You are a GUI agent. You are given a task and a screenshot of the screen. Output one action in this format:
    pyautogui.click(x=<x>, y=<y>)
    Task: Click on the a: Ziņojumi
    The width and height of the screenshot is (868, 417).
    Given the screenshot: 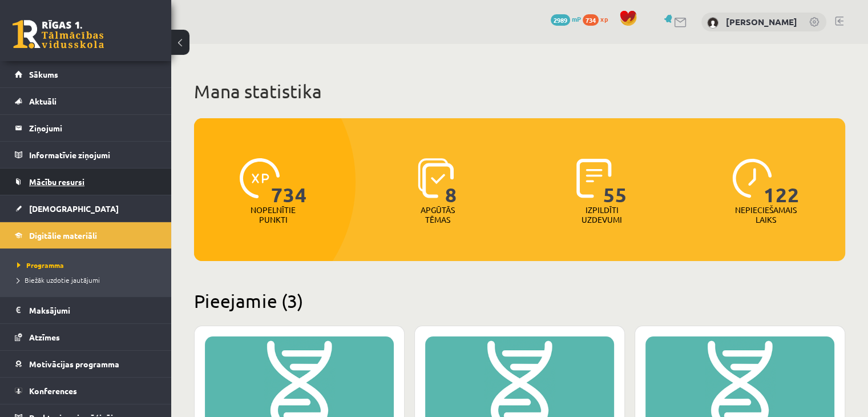 What is the action you would take?
    pyautogui.click(x=85, y=128)
    